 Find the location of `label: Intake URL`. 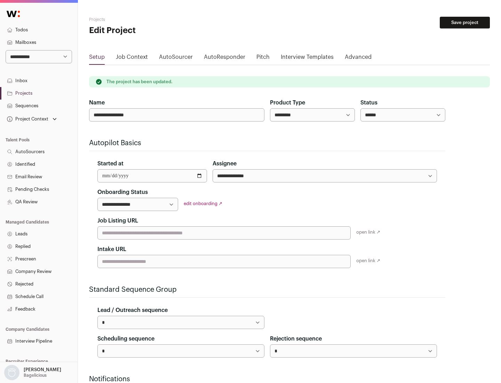

label: Intake URL is located at coordinates (112, 249).